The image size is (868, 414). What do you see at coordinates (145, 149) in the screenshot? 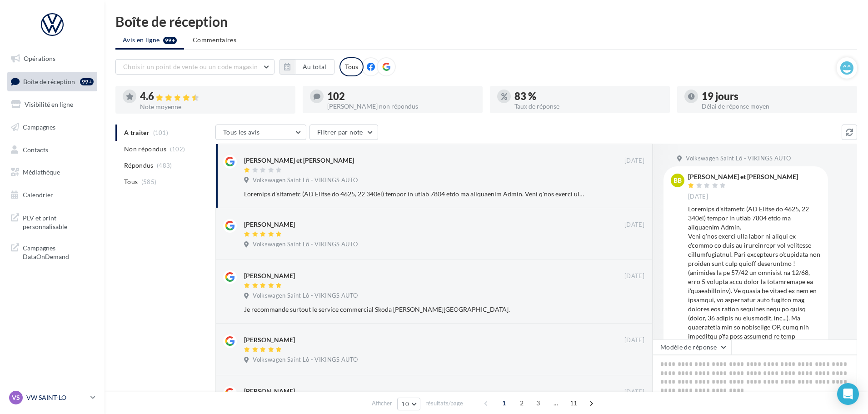
I see `span: Non répondus` at bounding box center [145, 149].